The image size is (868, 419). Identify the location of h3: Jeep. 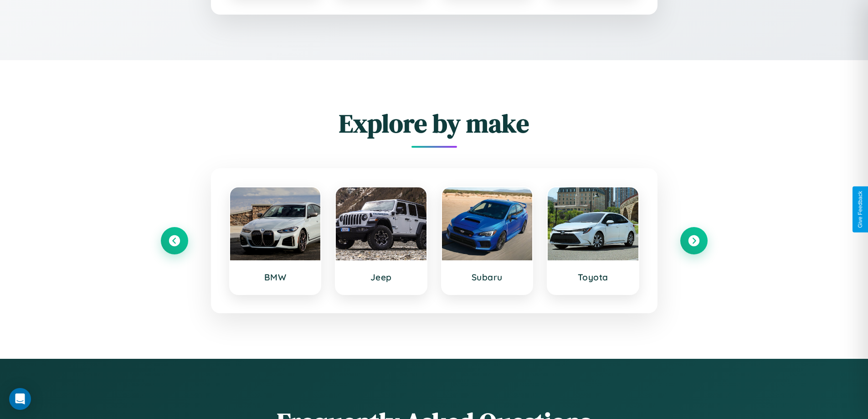
(381, 277).